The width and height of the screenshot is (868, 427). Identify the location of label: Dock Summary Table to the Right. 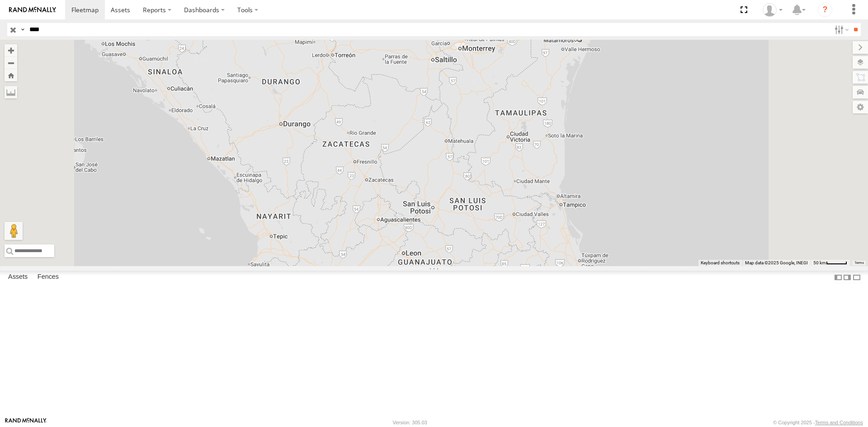
(847, 277).